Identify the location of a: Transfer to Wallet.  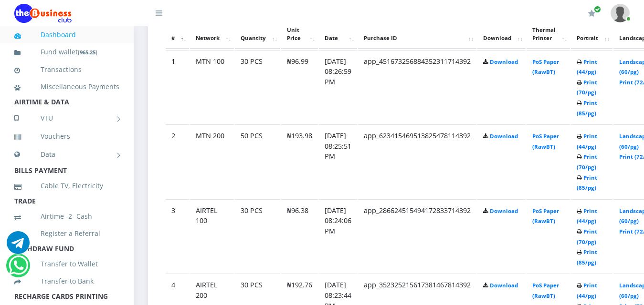
(67, 264).